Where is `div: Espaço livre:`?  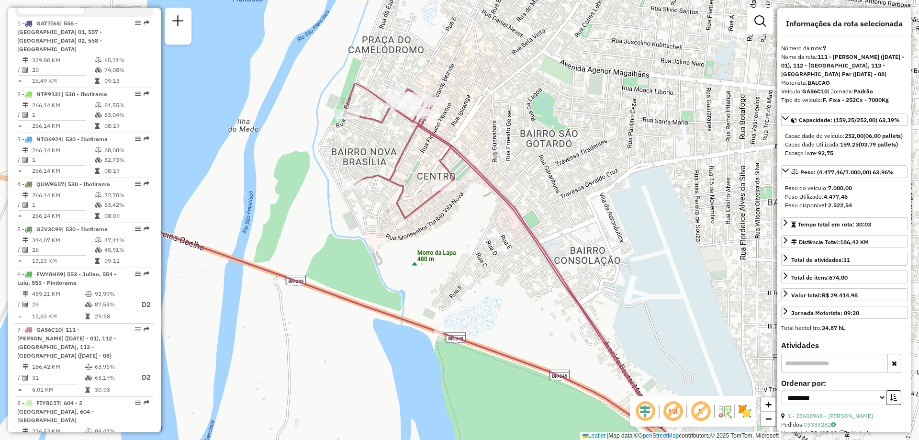 div: Espaço livre: is located at coordinates (844, 153).